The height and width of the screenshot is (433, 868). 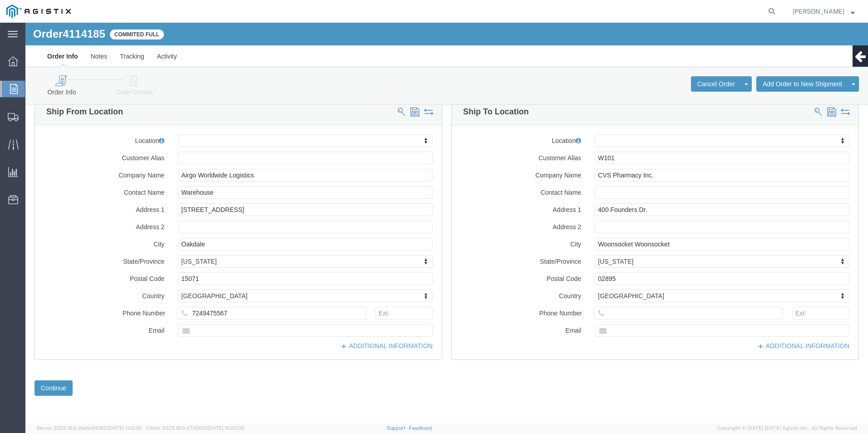 I want to click on a: Support, so click(x=399, y=428).